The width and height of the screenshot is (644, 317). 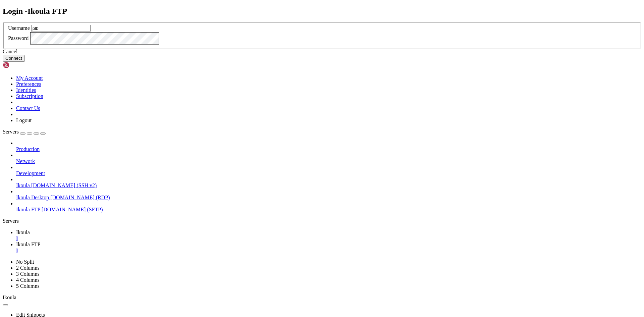 What do you see at coordinates (280, 97) in the screenshot?
I see `x-row: Did not find any relations.` at bounding box center [280, 97].